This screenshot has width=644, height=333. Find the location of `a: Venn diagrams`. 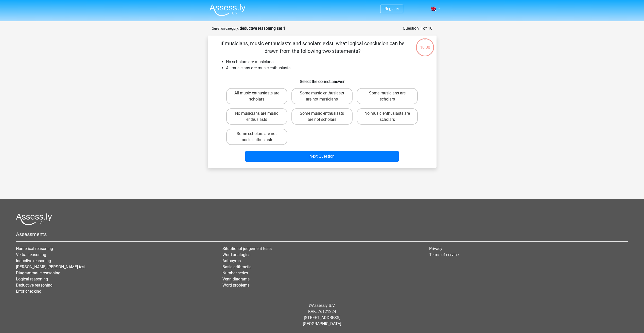

a: Venn diagrams is located at coordinates (236, 279).